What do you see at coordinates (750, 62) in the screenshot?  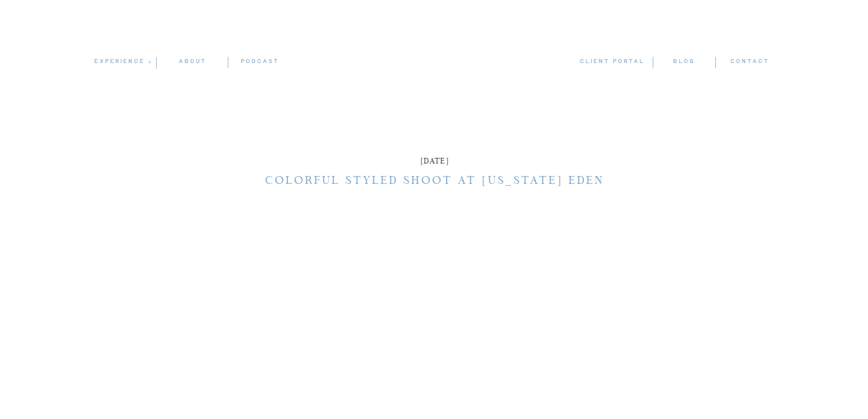 I see `nav: contact` at bounding box center [750, 62].